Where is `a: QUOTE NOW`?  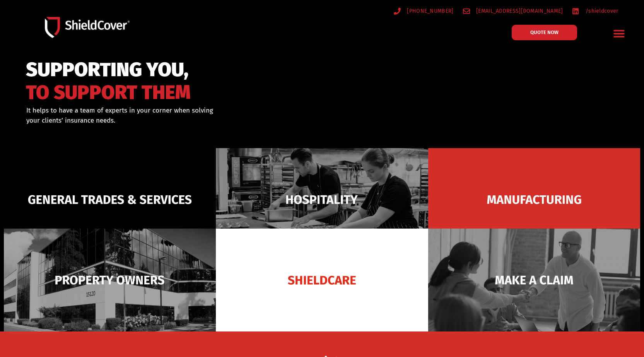 a: QUOTE NOW is located at coordinates (544, 32).